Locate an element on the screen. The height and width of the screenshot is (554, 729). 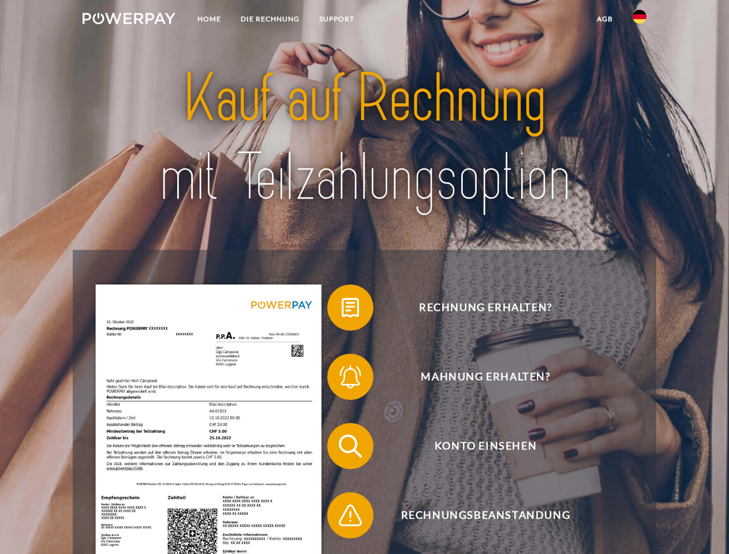
a: Rechnung erhalten? is located at coordinates (477, 308).